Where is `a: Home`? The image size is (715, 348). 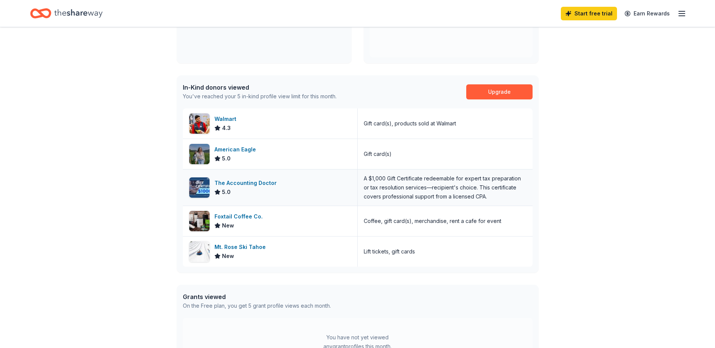 a: Home is located at coordinates (66, 13).